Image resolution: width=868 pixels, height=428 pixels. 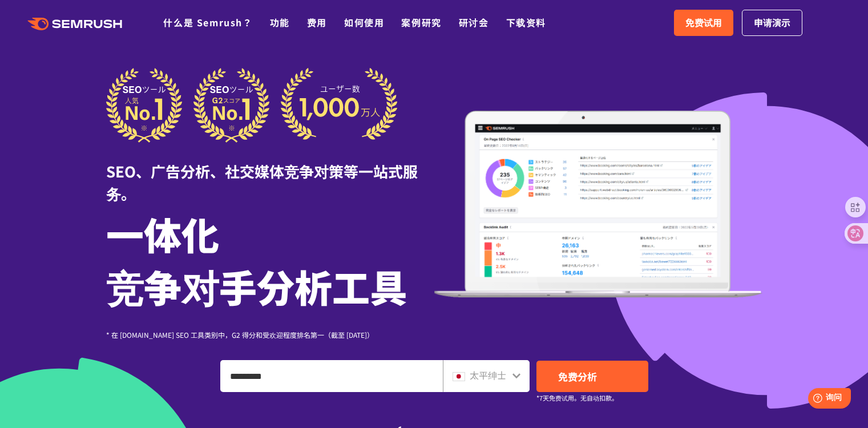 I want to click on a: 下载资料, so click(x=526, y=22).